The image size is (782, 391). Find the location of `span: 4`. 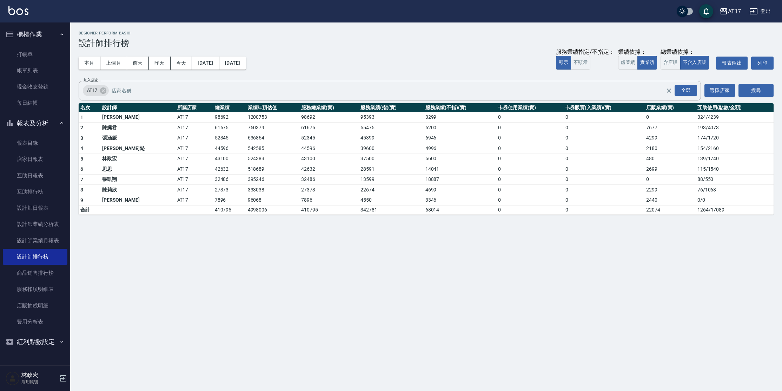

span: 4 is located at coordinates (82, 148).